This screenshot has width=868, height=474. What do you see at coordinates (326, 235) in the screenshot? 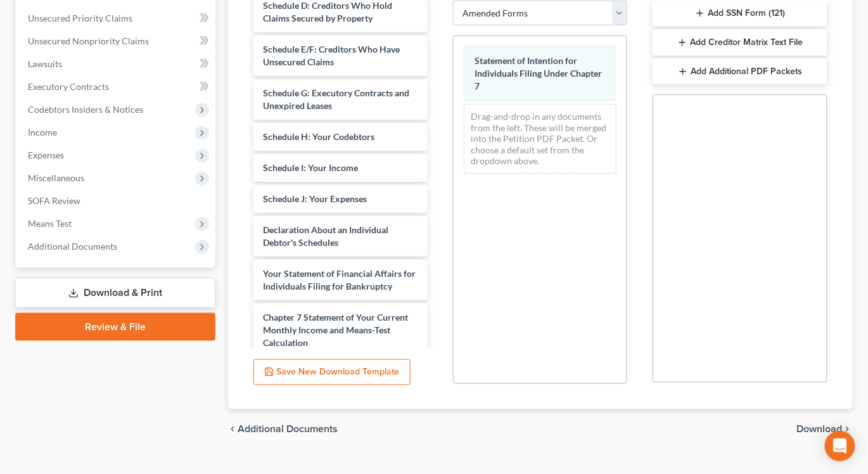
I see `span: Declaration About an Individual Debtor's Schedules` at bounding box center [326, 235].